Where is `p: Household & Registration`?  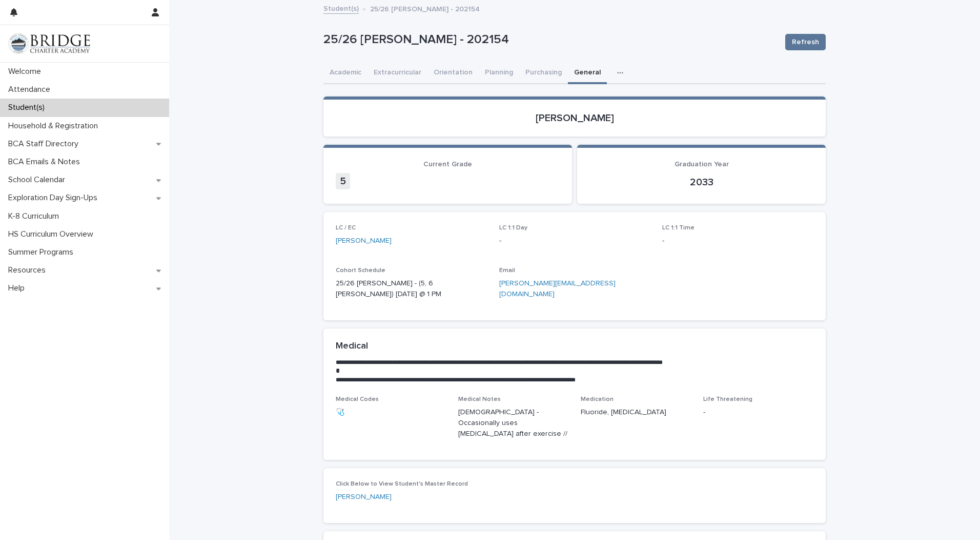
p: Household & Registration is located at coordinates (55, 126).